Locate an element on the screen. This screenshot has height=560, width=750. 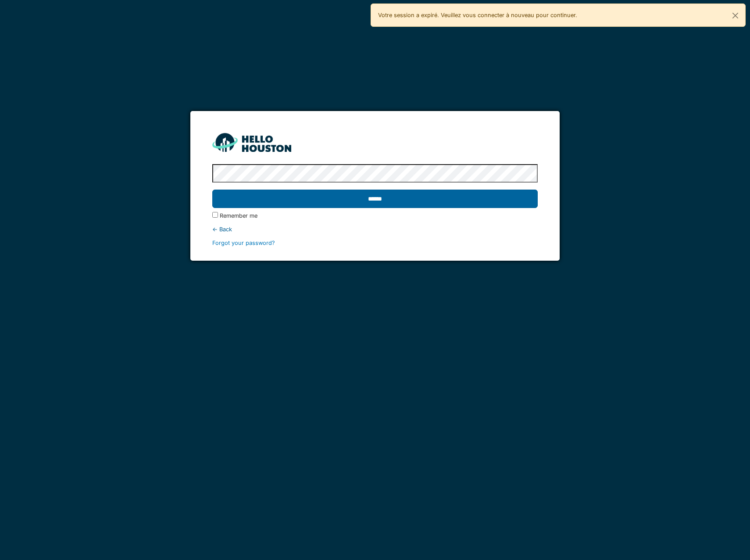
div: ← Back is located at coordinates (375, 229).